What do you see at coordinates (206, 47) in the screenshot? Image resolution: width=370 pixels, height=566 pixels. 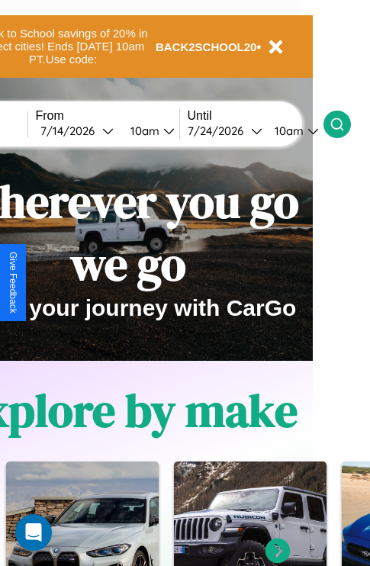 I see `b: BACK2SCHOOL20` at bounding box center [206, 47].